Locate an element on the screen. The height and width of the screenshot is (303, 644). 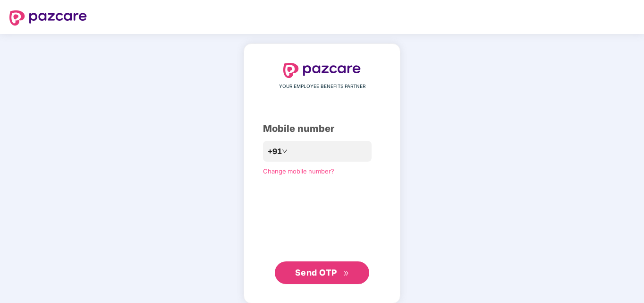
button: Send OTPdouble-right is located at coordinates (322, 273).